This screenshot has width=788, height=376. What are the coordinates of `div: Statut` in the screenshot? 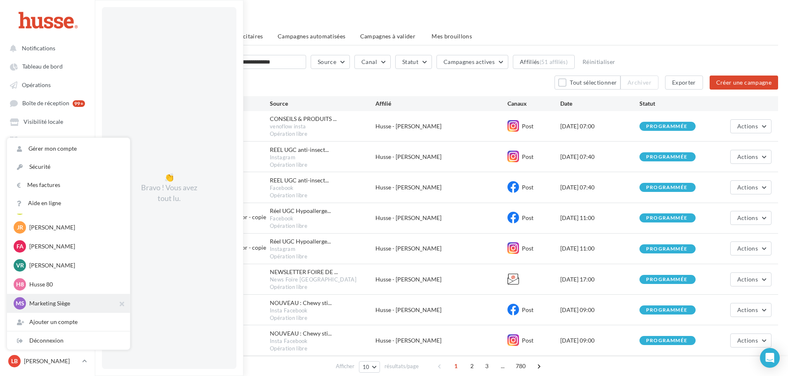 It's located at (679, 104).